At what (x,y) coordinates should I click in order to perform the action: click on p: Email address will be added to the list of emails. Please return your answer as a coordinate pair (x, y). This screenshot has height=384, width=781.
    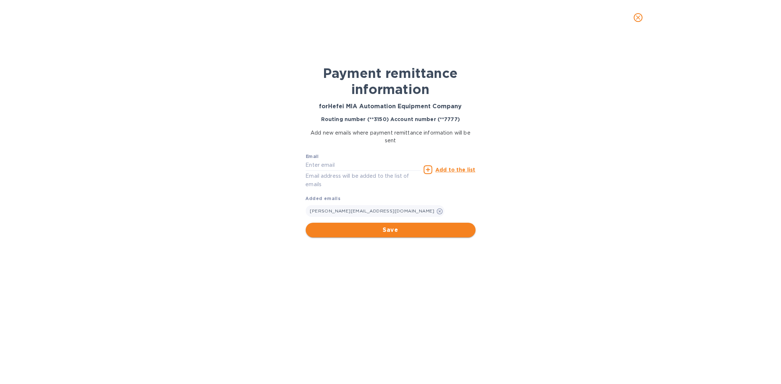
    Looking at the image, I should click on (363, 180).